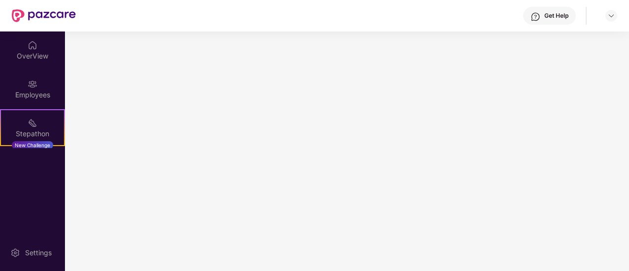  Describe the element at coordinates (38, 253) in the screenshot. I see `div: Settings` at that location.